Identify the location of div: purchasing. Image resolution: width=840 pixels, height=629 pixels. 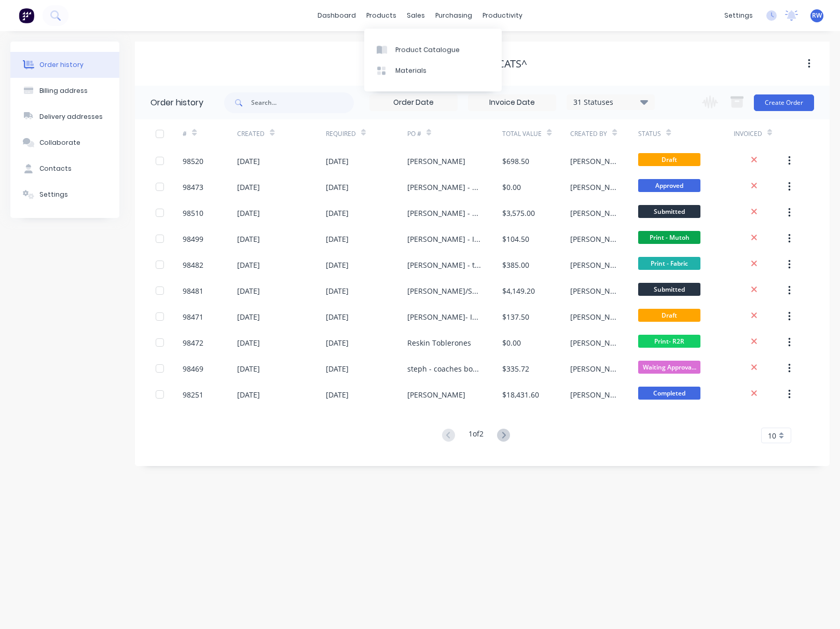
(453, 15).